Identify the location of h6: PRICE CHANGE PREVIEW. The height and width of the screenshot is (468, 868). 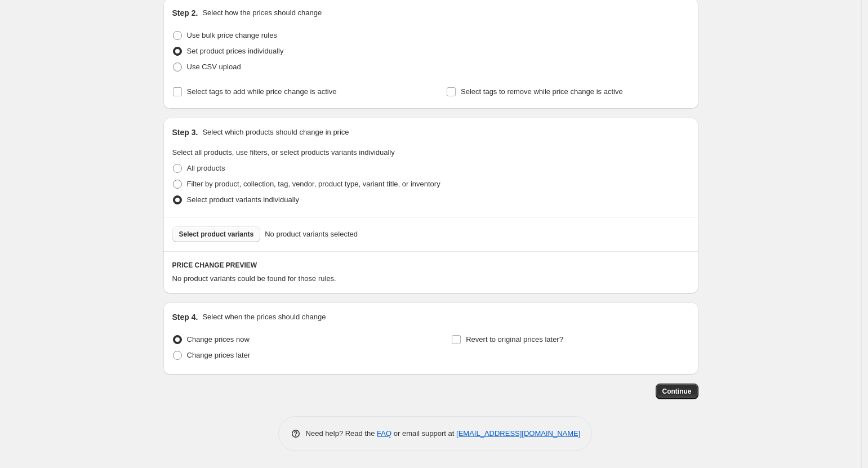
(431, 265).